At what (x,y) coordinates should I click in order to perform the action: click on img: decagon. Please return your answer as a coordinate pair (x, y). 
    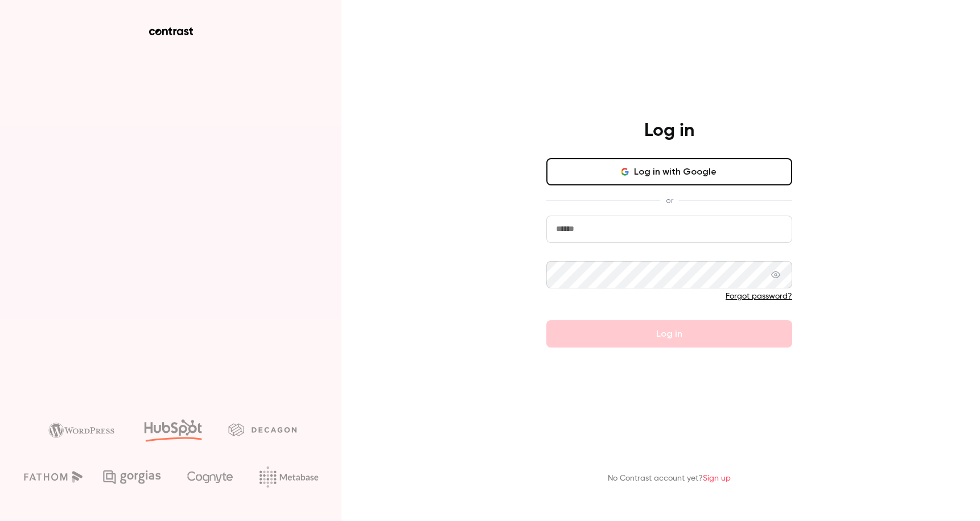
    Looking at the image, I should click on (262, 430).